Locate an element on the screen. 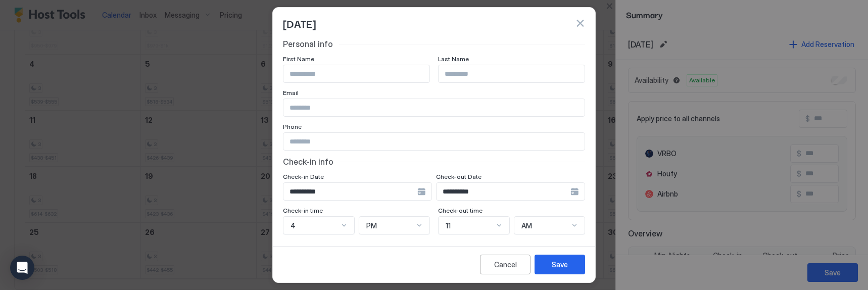  span: First Name is located at coordinates (299, 58).